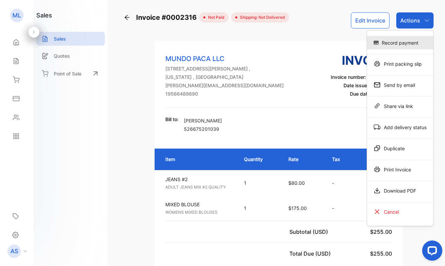  Describe the element at coordinates (60, 39) in the screenshot. I see `p: Sales` at that location.